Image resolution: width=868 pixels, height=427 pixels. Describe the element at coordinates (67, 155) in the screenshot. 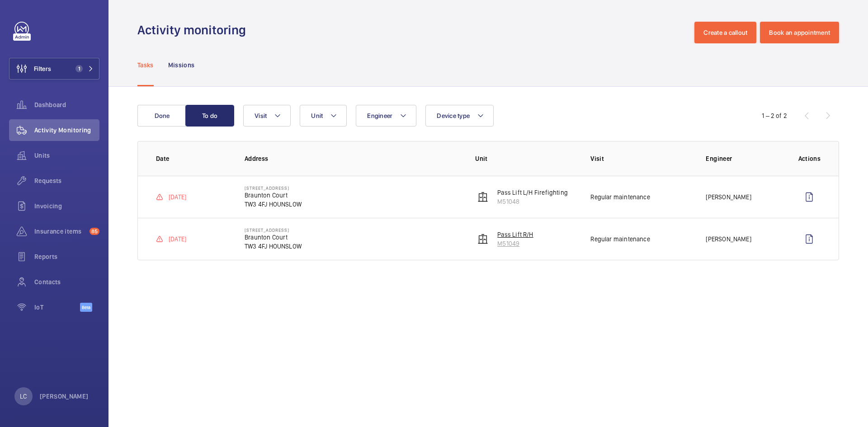

I see `span: Units` at that location.